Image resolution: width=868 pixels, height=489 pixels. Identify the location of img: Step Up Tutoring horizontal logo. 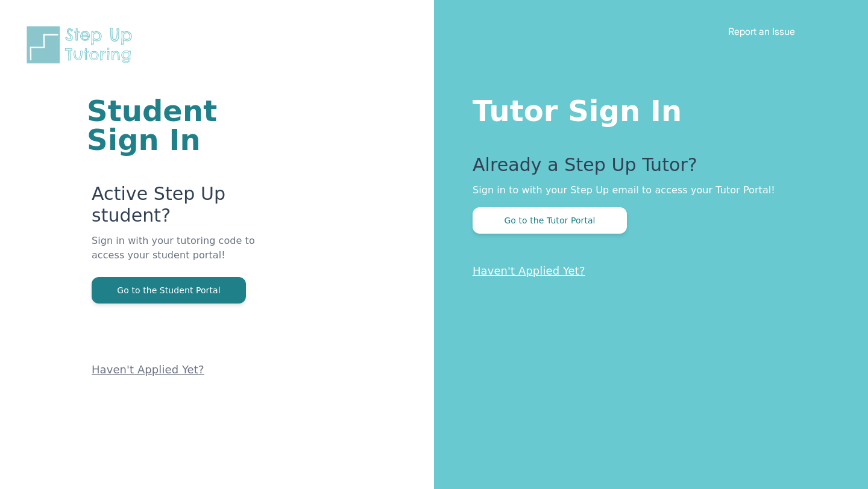
(82, 44).